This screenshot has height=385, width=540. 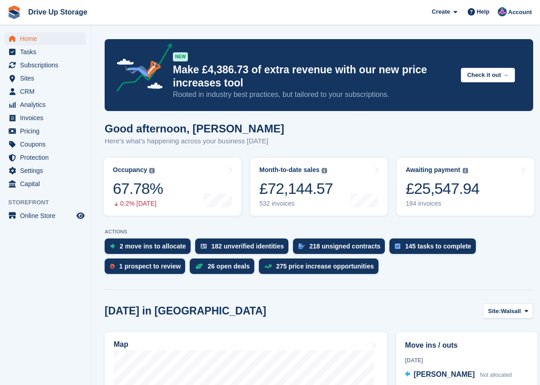 I want to click on span: Home, so click(x=47, y=39).